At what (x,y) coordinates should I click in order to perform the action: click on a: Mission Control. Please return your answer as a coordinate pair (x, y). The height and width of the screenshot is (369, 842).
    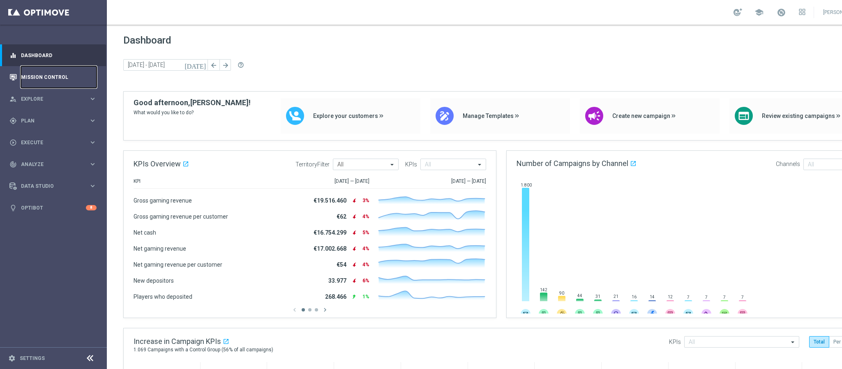
    Looking at the image, I should click on (59, 77).